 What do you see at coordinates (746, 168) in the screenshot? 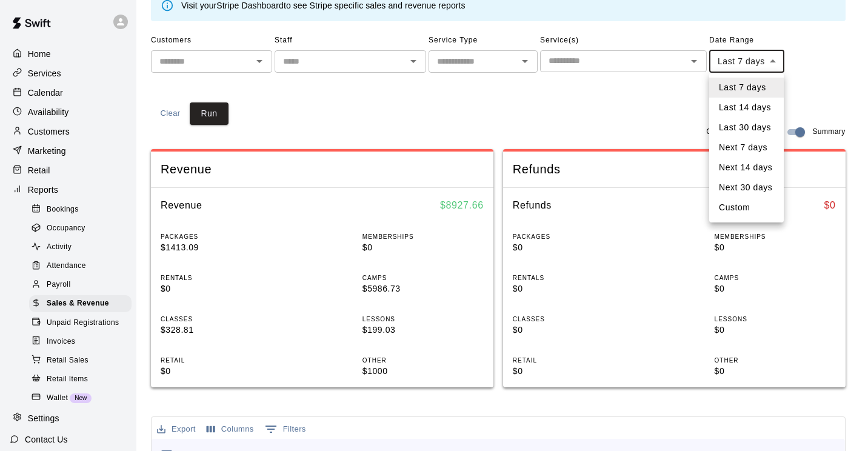
I see `li: Next 14 days` at bounding box center [746, 168].